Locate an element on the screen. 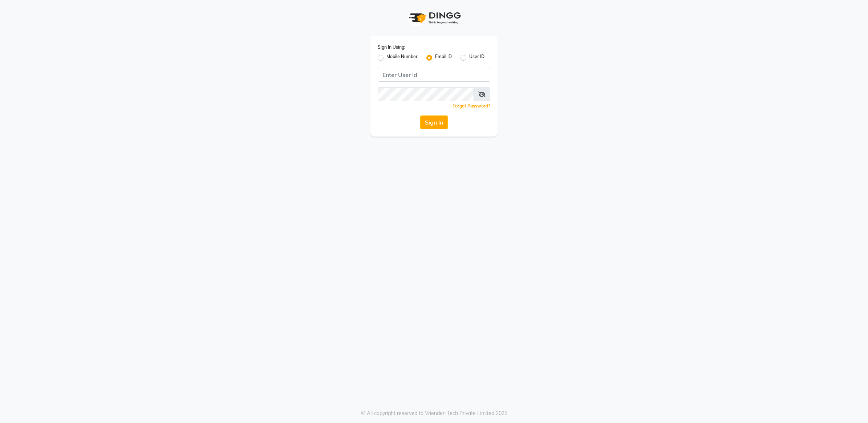  label: Mobile Number is located at coordinates (402, 57).